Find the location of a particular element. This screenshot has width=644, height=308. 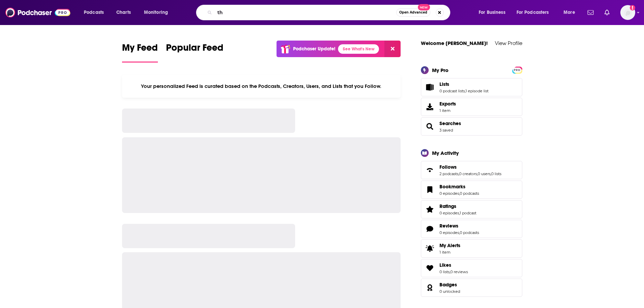

span: For Podcasters is located at coordinates (533, 12).